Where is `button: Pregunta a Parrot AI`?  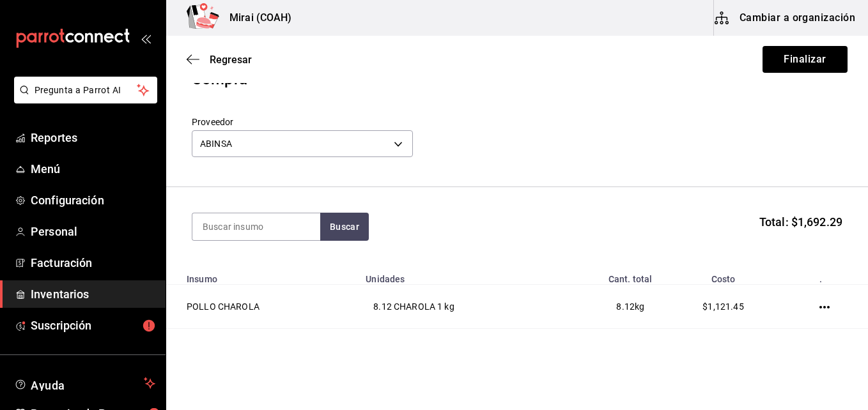 button: Pregunta a Parrot AI is located at coordinates (86, 90).